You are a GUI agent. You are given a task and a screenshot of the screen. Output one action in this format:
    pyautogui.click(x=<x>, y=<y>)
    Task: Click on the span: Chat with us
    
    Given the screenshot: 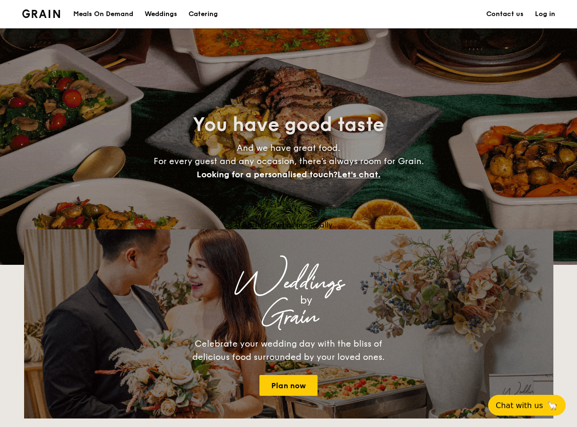 What is the action you would take?
    pyautogui.click(x=519, y=405)
    